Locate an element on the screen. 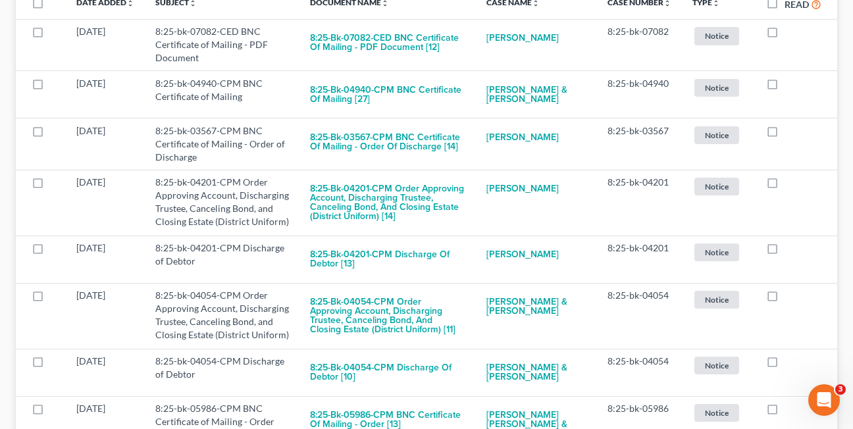 The width and height of the screenshot is (853, 429). td: 8:25-bk-04940 is located at coordinates (639, 95).